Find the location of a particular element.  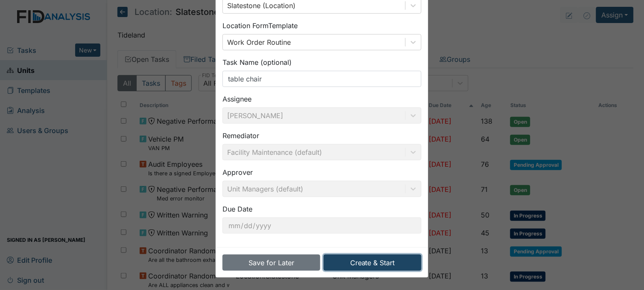

label: Task Name (optional) is located at coordinates (257, 62).